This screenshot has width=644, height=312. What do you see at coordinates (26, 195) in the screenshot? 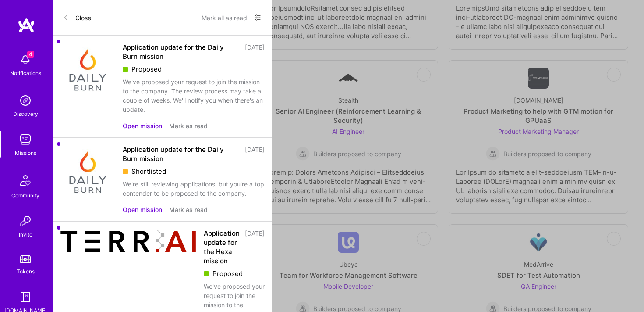
I see `div: Community` at bounding box center [26, 195].